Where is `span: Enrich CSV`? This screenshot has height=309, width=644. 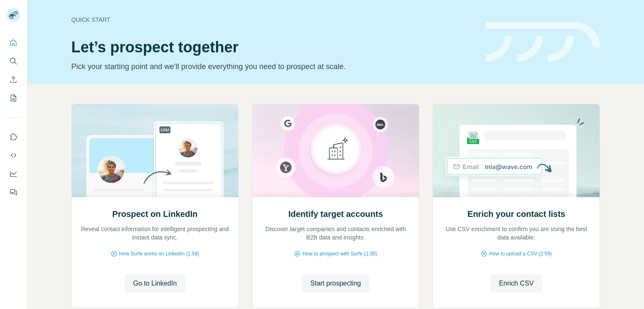
span: Enrich CSV is located at coordinates (516, 283).